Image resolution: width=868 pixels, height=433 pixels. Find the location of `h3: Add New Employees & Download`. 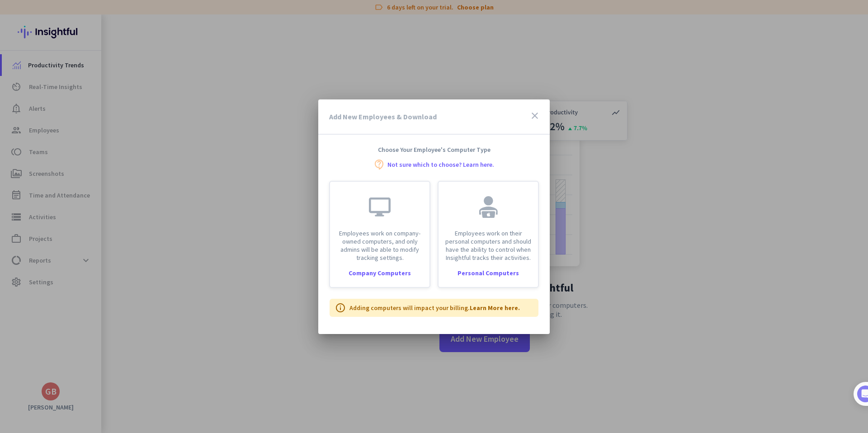

h3: Add New Employees & Download is located at coordinates (383, 117).